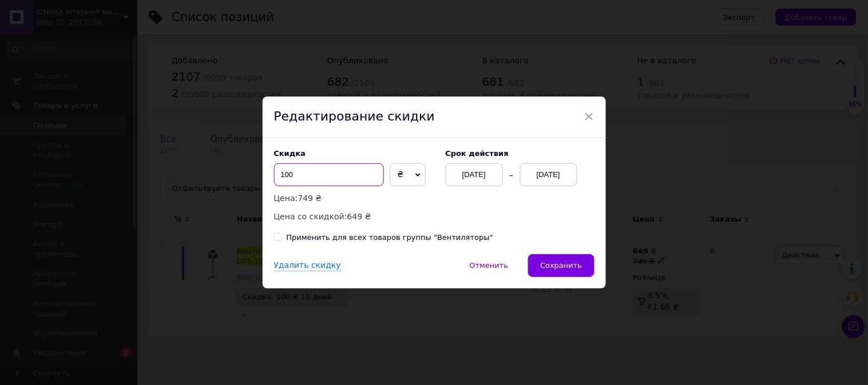 The image size is (868, 385). I want to click on span: 649 ₴, so click(359, 217).